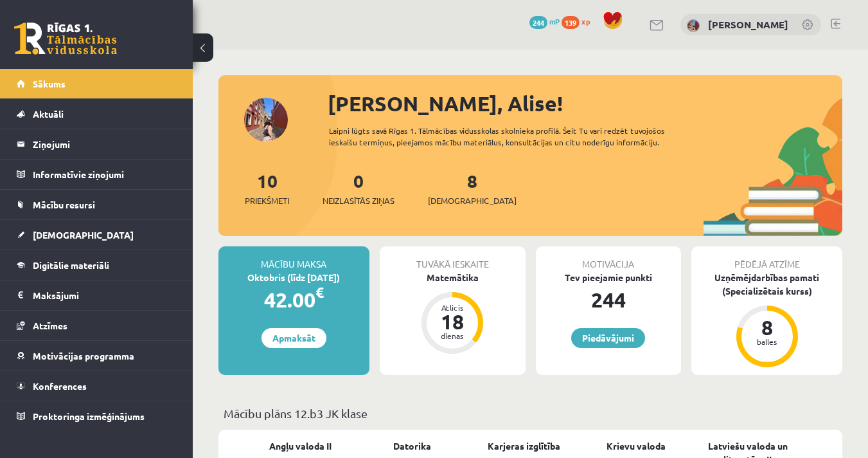 The height and width of the screenshot is (458, 868). Describe the element at coordinates (452, 259) in the screenshot. I see `div: Tuvākā ieskaite` at that location.